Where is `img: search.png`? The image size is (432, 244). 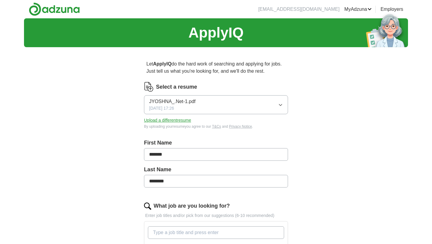 img: search.png is located at coordinates (148, 206).